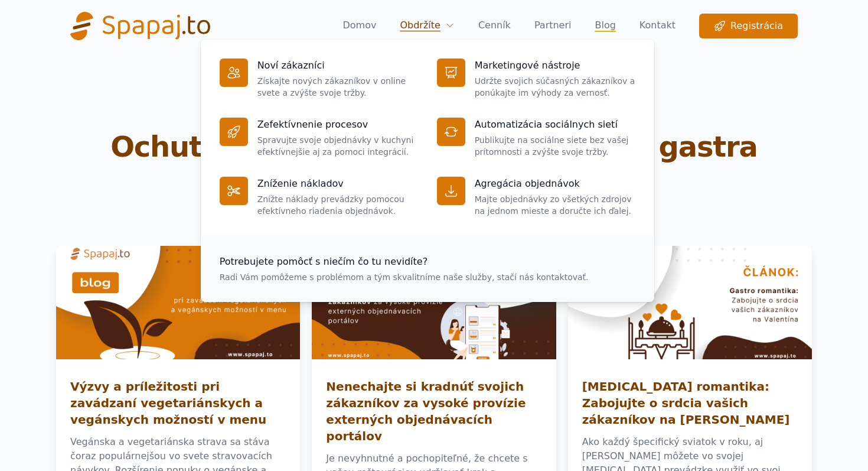 The height and width of the screenshot is (471, 868). What do you see at coordinates (359, 26) in the screenshot?
I see `a: Domov` at bounding box center [359, 26].